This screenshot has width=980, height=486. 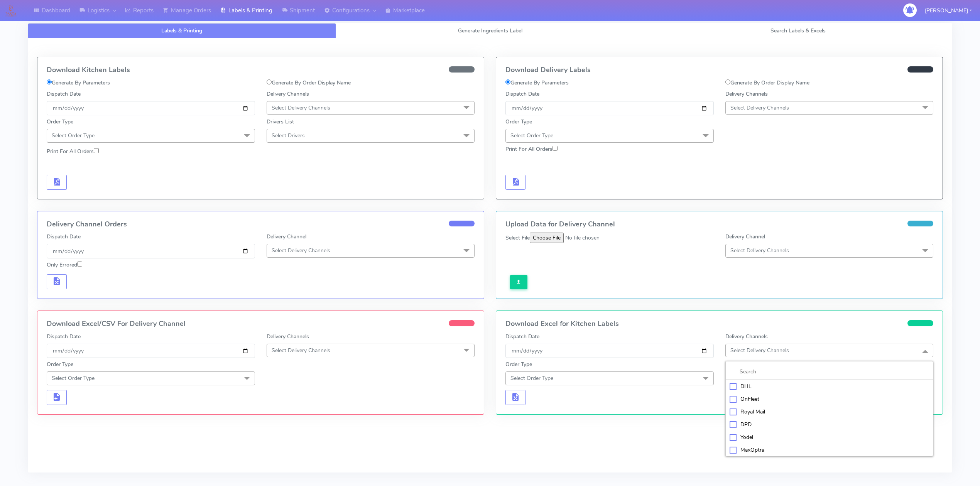 I want to click on h4: Delivery Channel Orders, so click(x=260, y=224).